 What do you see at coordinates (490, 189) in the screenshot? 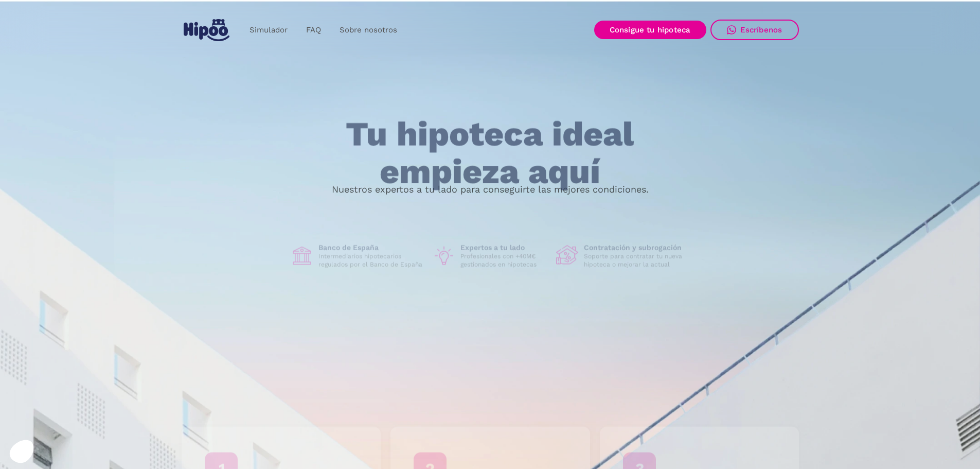
I see `p: Nuestros expertos a tu lado para conseguirte las mejores condiciones.` at bounding box center [490, 189].